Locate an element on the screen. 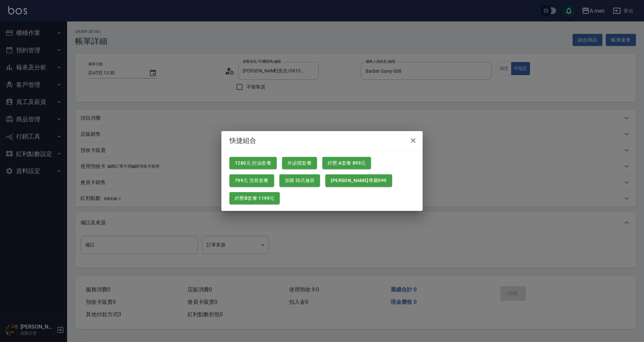  button: 1280元 控油套餐 is located at coordinates (253, 163).